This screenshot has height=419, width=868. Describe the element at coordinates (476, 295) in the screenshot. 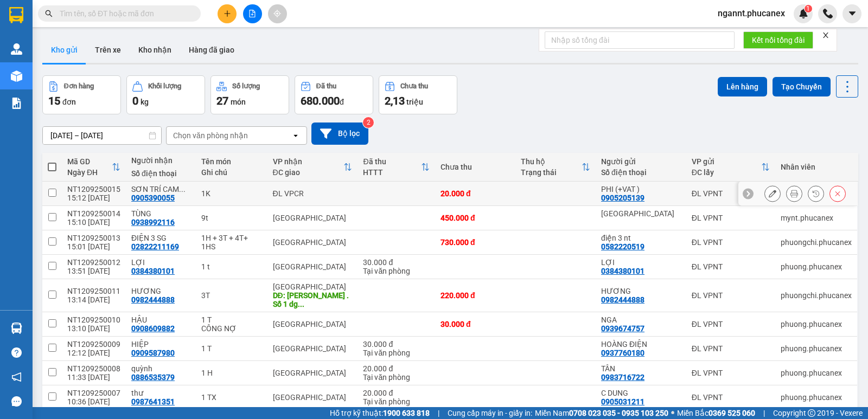

I see `div: 220.000 đ` at that location.